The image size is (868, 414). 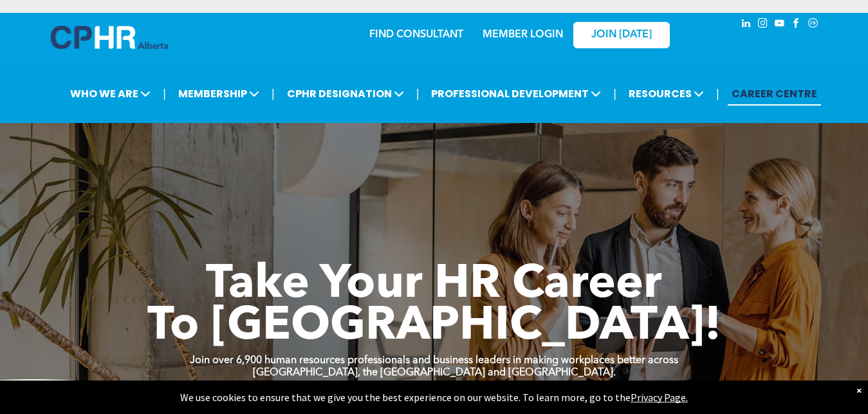 What do you see at coordinates (434, 360) in the screenshot?
I see `strong: Join over 6,900 human resources professionals and business leaders in making workplaces better ac...` at bounding box center [434, 360].